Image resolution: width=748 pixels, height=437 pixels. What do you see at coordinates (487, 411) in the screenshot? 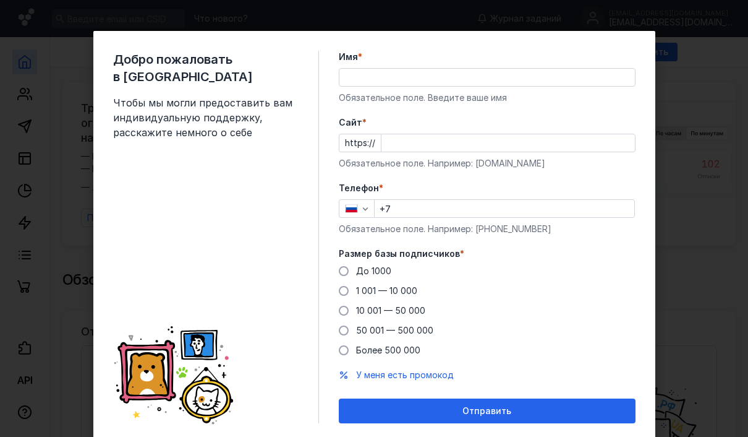
I see `span: Отправить` at bounding box center [487, 411].